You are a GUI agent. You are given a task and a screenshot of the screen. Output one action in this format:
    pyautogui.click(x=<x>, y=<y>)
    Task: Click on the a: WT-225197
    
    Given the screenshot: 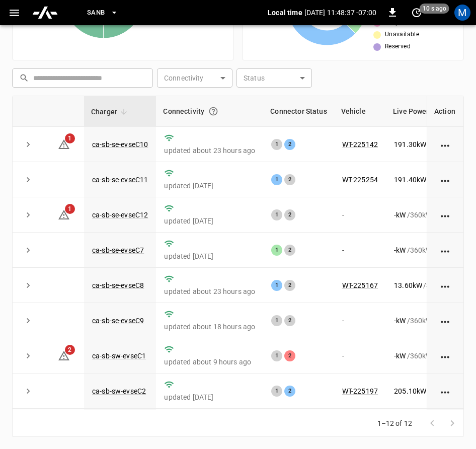 What is the action you would take?
    pyautogui.click(x=359, y=391)
    